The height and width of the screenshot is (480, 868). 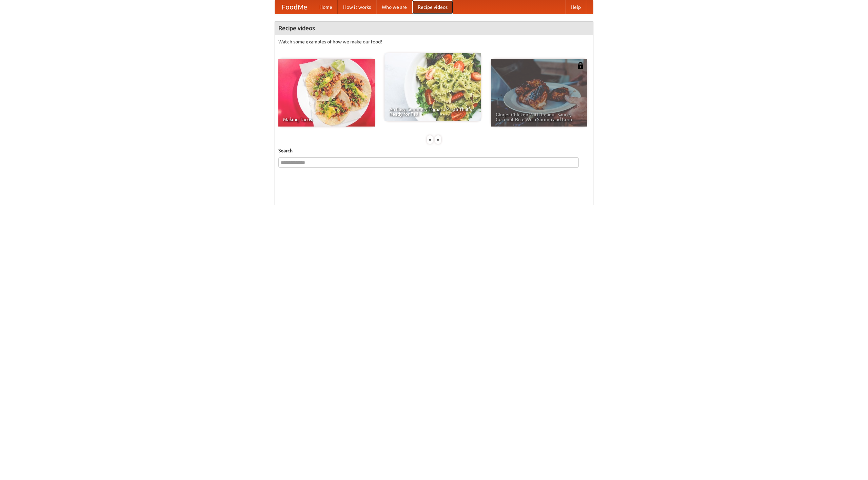 What do you see at coordinates (357, 7) in the screenshot?
I see `a: How it works` at bounding box center [357, 7].